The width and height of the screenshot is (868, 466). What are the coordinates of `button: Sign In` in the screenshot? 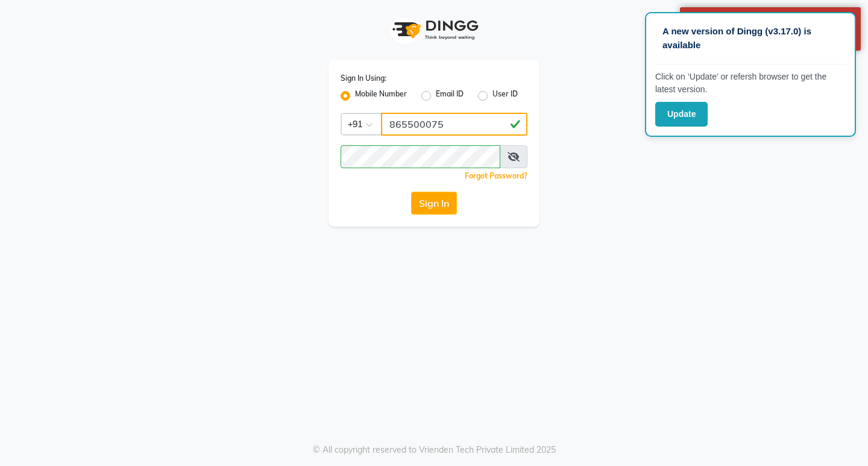 It's located at (434, 203).